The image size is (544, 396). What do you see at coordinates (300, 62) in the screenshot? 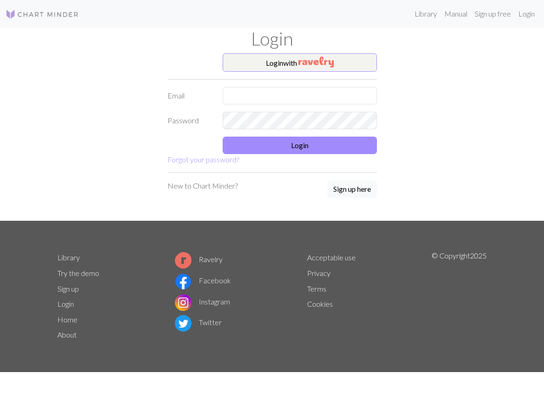
I see `button: Loginwith` at bounding box center [300, 62].